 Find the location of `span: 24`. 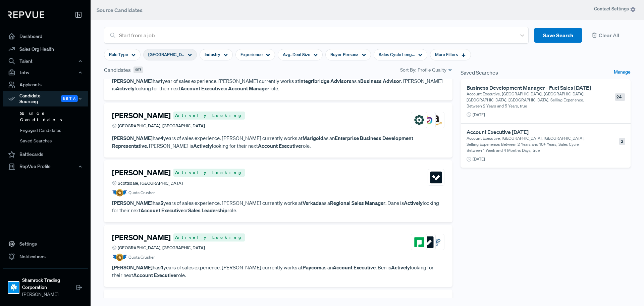

span: 24 is located at coordinates (620, 97).